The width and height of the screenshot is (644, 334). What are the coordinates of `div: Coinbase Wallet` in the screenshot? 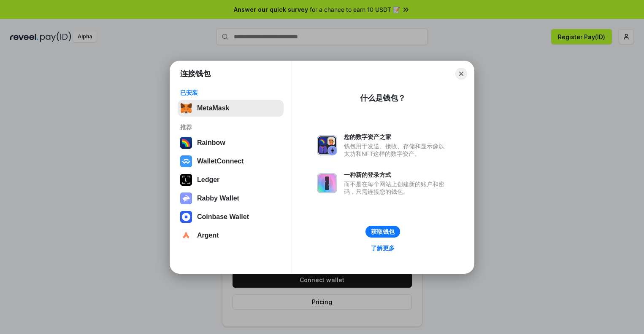 It's located at (223, 217).